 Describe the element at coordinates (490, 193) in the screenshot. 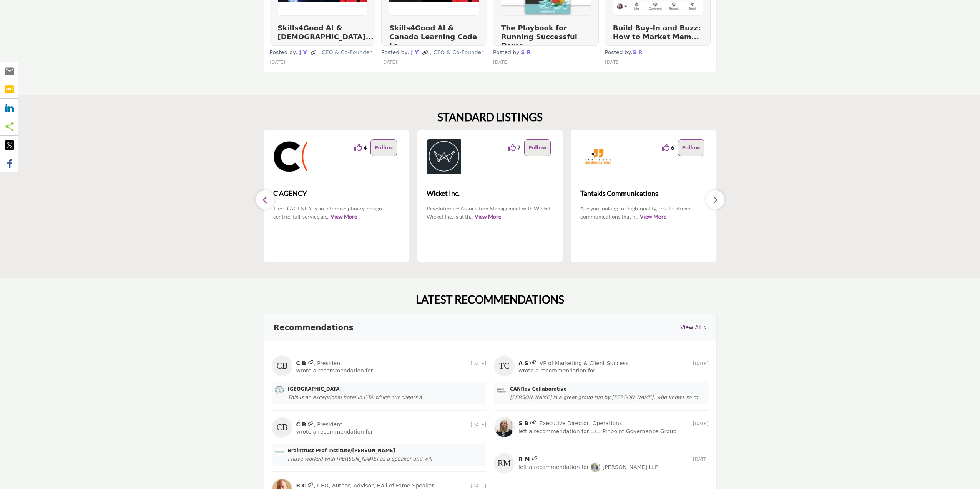

I see `span: Wicket Inc.` at that location.